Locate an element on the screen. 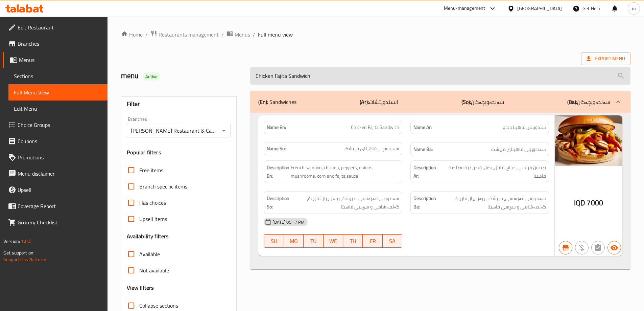 Image resolution: width=644 pixels, height=311 pixels. strong: Description So: is located at coordinates (278, 202).